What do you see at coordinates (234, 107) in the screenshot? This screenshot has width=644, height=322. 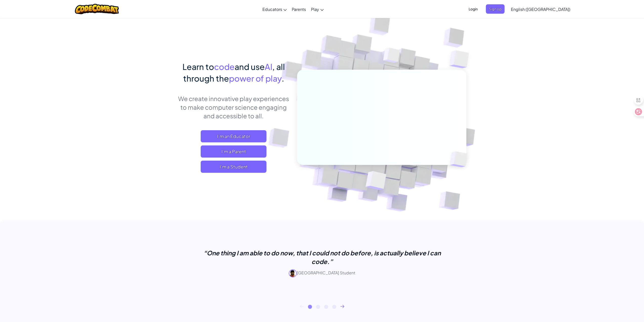 I see `p: We create innovative play experiences to make computer science engaging and accessible to all.` at bounding box center [234, 107].